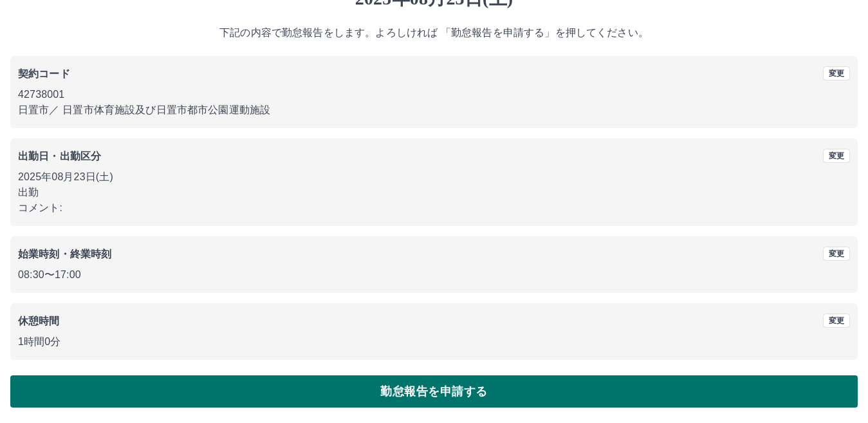  What do you see at coordinates (434, 177) in the screenshot?
I see `p: 2025年08月23日(土)` at bounding box center [434, 177].